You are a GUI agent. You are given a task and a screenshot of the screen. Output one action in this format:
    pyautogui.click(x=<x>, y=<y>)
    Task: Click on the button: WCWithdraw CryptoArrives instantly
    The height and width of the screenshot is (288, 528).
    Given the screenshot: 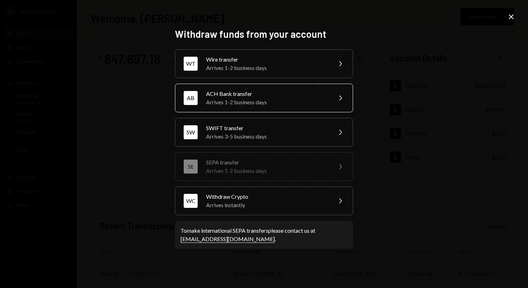 What is the action you would take?
    pyautogui.click(x=264, y=201)
    